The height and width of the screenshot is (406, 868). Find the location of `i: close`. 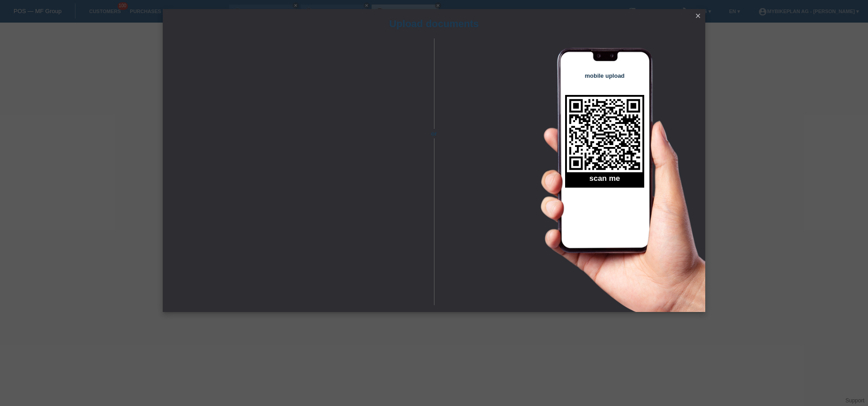

i: close is located at coordinates (699, 16).